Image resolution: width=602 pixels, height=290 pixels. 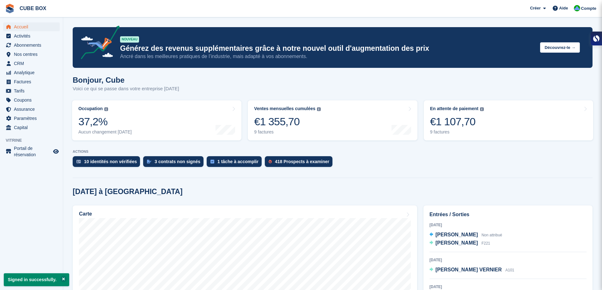 I want to click on span: A101, so click(x=509, y=270).